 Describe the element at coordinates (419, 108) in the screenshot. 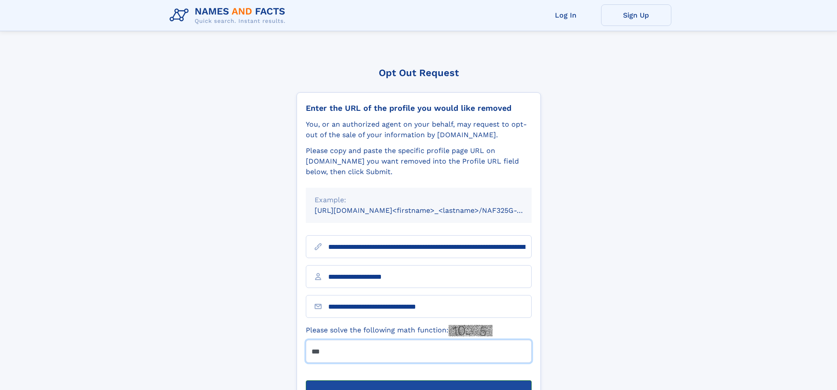

I see `div: Enter the URL of the profile you would like removed` at that location.